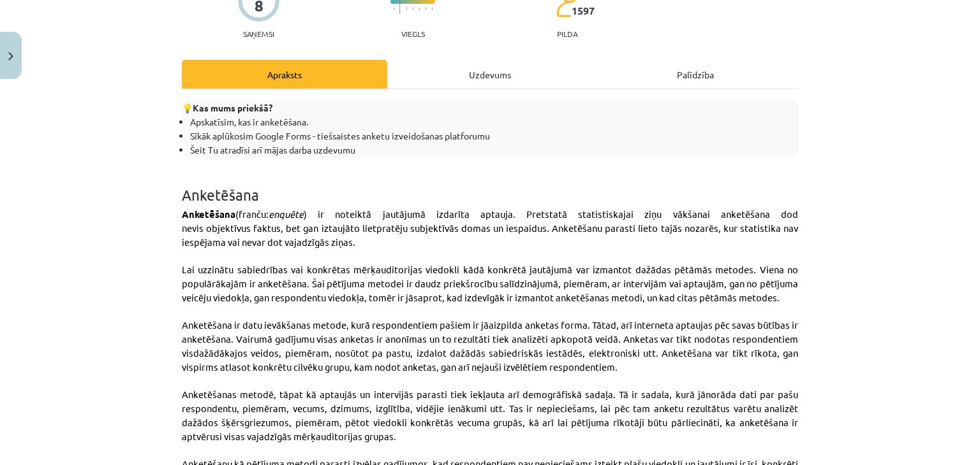 The image size is (980, 465). Describe the element at coordinates (490, 345) in the screenshot. I see `span: Anketēšana ir datu ievākšanas metode, kurā respondentiem pašiem ir jāaizpilda anketas forma. Tāta...` at that location.